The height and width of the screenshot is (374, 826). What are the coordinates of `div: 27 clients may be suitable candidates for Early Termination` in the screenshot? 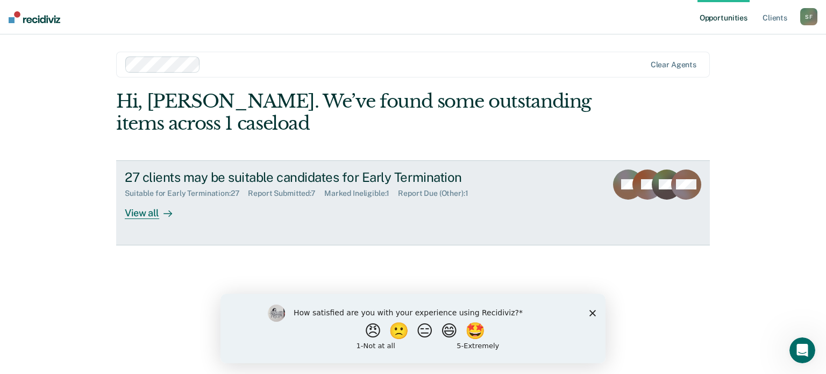 It's located at (314, 177).